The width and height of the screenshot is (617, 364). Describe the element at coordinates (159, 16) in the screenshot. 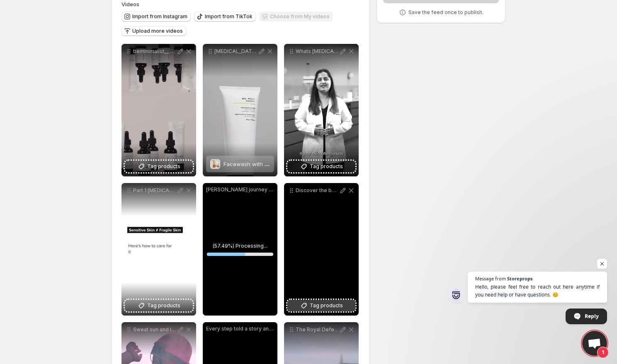

I see `span: Import from Instagram` at that location.